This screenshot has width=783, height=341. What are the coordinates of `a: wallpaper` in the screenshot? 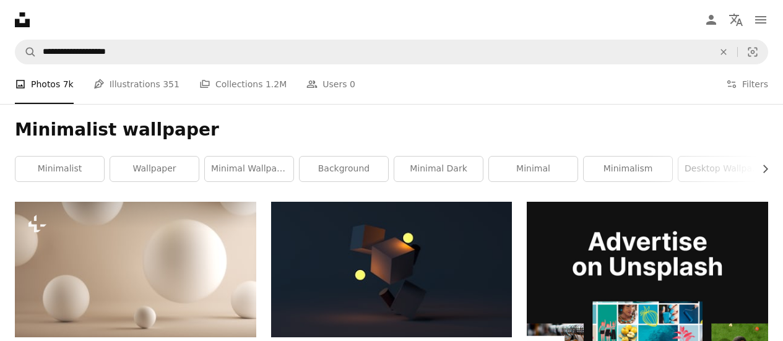 It's located at (154, 169).